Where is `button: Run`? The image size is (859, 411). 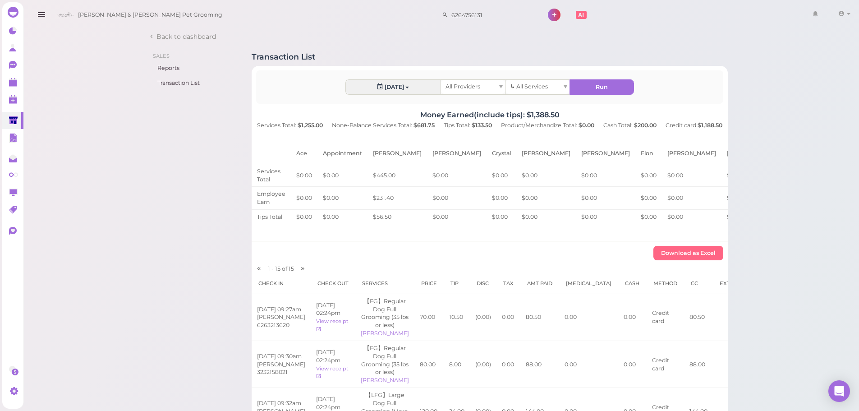 button: Run is located at coordinates (601, 87).